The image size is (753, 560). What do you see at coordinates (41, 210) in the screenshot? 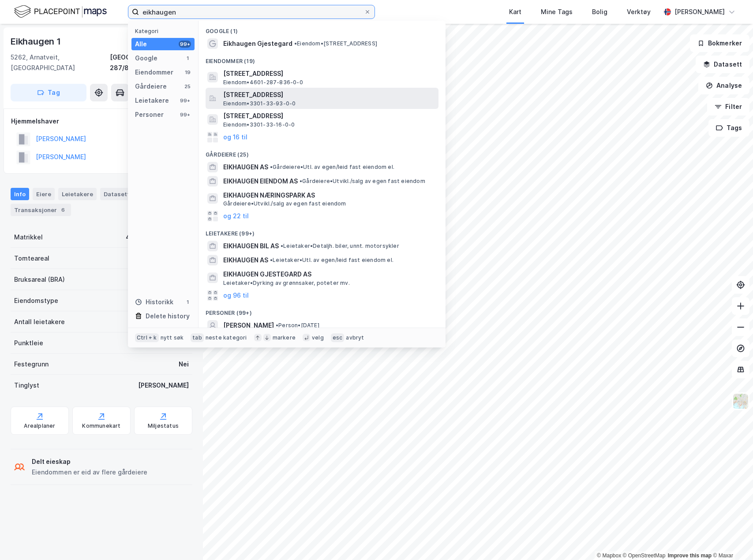
I see `div: Transaksjoner` at bounding box center [41, 210].